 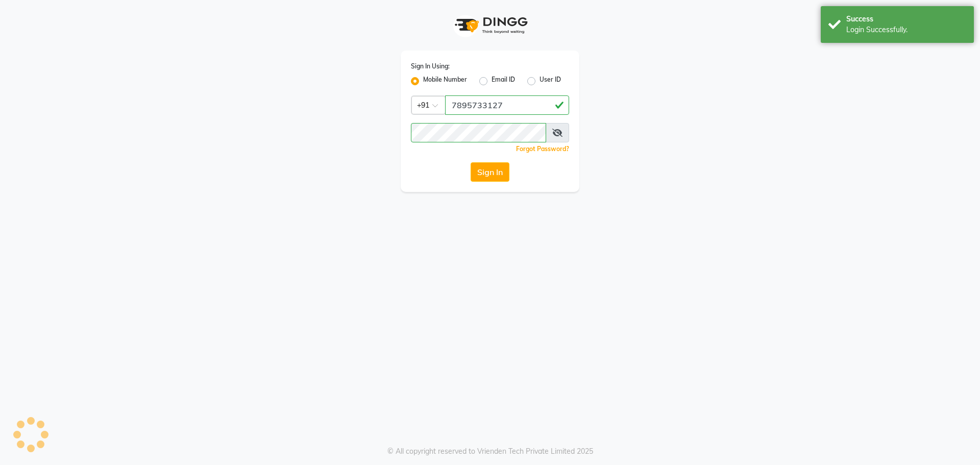 I want to click on a: Forgot Password?, so click(x=542, y=149).